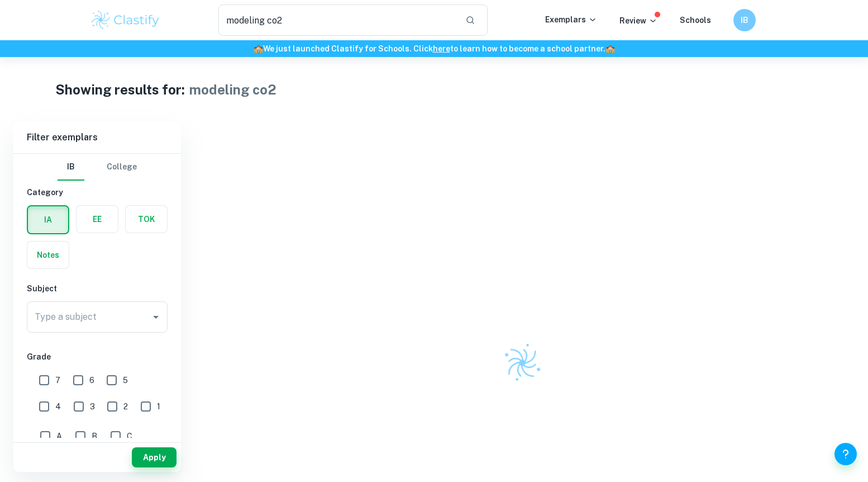 Image resolution: width=868 pixels, height=482 pixels. I want to click on span: 7, so click(58, 380).